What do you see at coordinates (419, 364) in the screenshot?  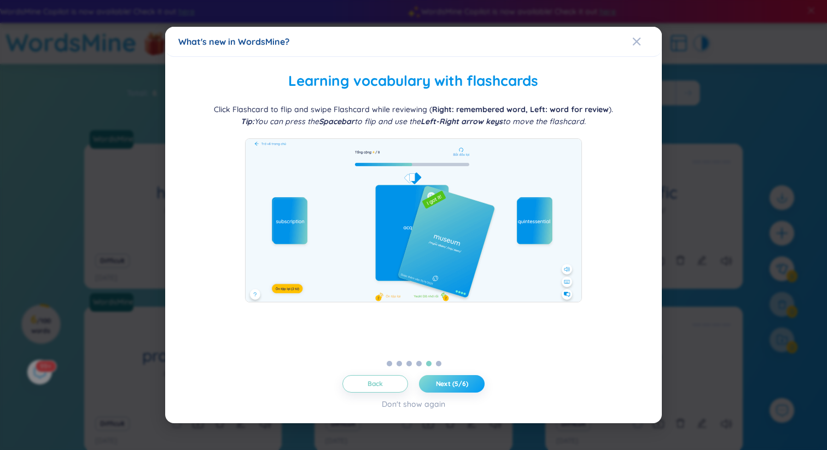 I see `button: 4` at bounding box center [419, 364].